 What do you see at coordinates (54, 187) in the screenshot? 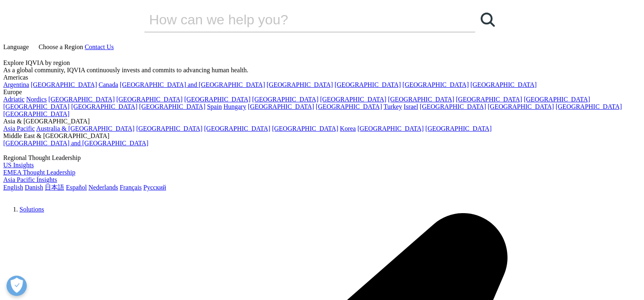
I see `a: 日本語` at bounding box center [54, 187].